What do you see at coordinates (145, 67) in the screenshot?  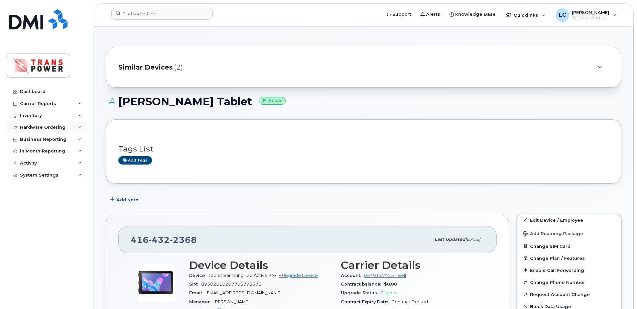 I see `span: Similar Devices` at bounding box center [145, 67].